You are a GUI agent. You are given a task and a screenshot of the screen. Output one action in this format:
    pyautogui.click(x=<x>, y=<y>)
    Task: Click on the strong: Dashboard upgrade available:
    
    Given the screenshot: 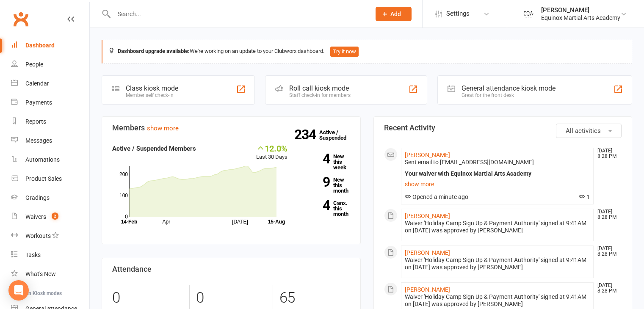 What is the action you would take?
    pyautogui.click(x=154, y=51)
    